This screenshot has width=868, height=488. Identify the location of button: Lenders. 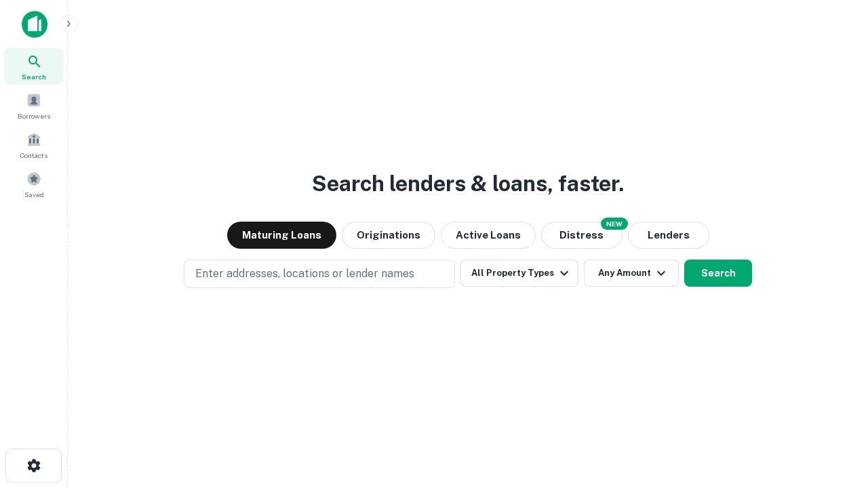
(668, 236).